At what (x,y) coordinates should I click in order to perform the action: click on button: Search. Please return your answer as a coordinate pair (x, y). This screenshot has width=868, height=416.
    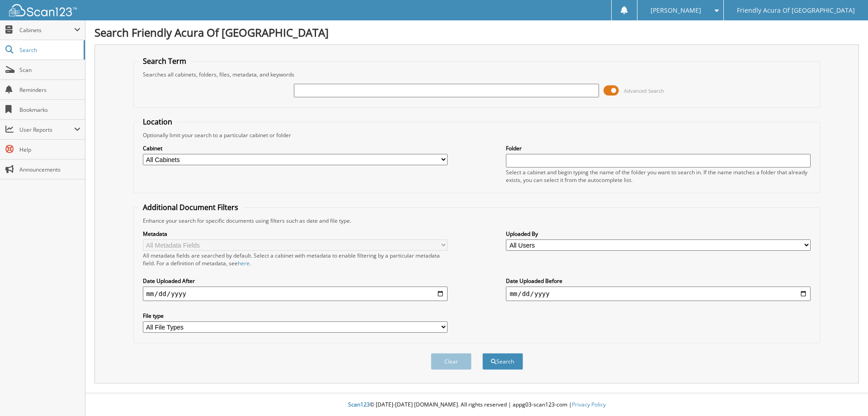
    Looking at the image, I should click on (503, 361).